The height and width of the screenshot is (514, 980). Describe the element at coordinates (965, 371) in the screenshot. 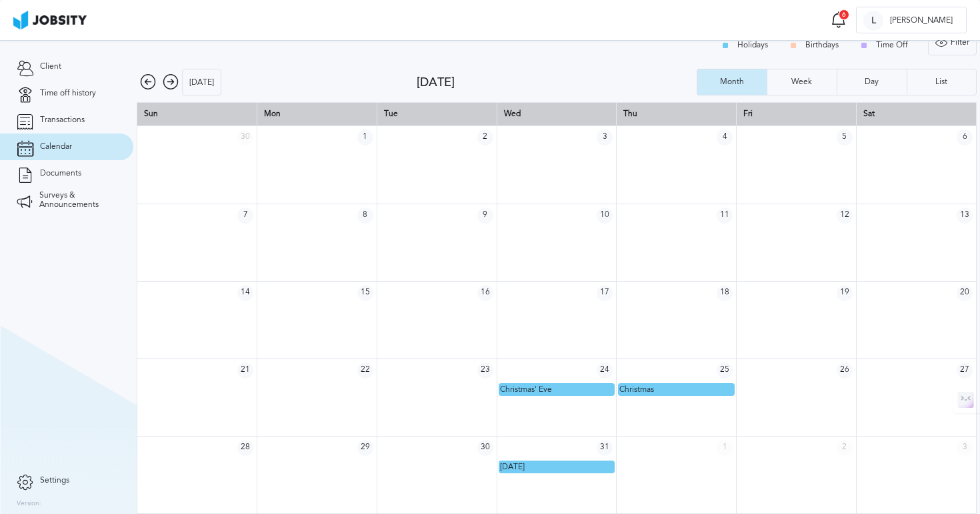

I see `span: 27` at that location.